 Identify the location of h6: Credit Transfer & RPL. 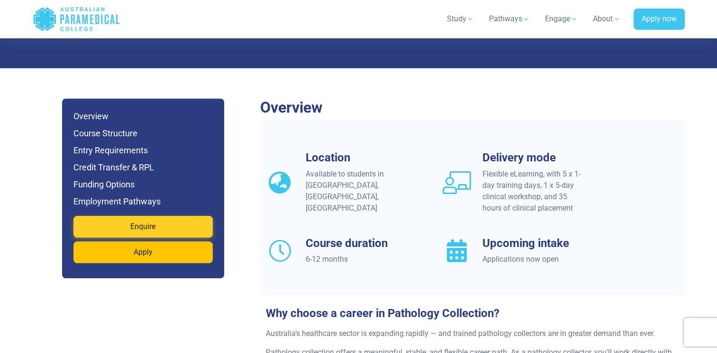
(143, 168).